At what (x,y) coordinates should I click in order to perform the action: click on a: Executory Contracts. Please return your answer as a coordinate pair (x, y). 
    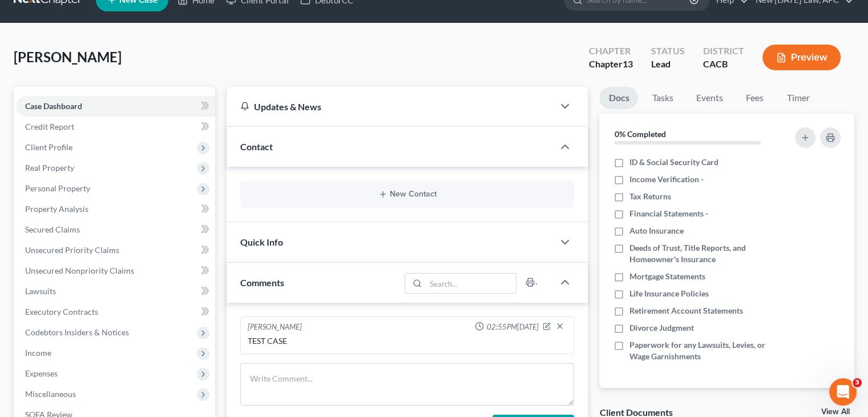
    Looking at the image, I should click on (116, 312).